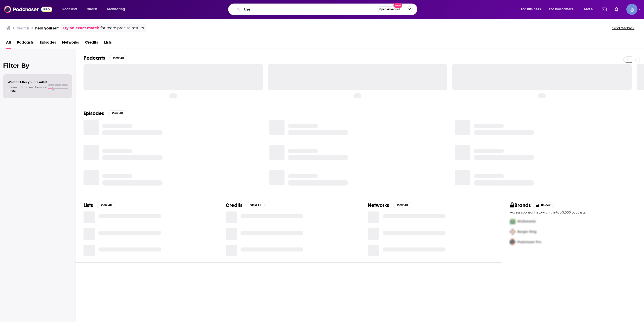 The image size is (644, 322). What do you see at coordinates (527, 221) in the screenshot?
I see `span: McDonalds` at bounding box center [527, 221].